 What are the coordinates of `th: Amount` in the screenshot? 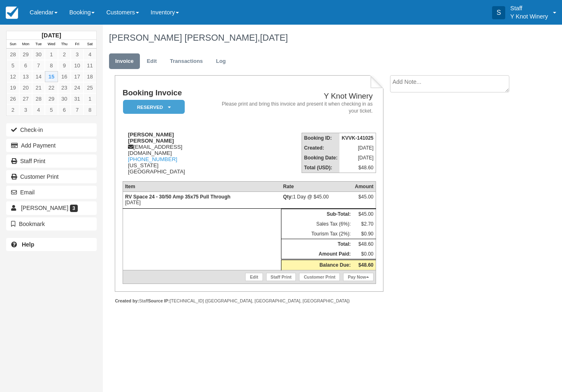 It's located at (364, 187).